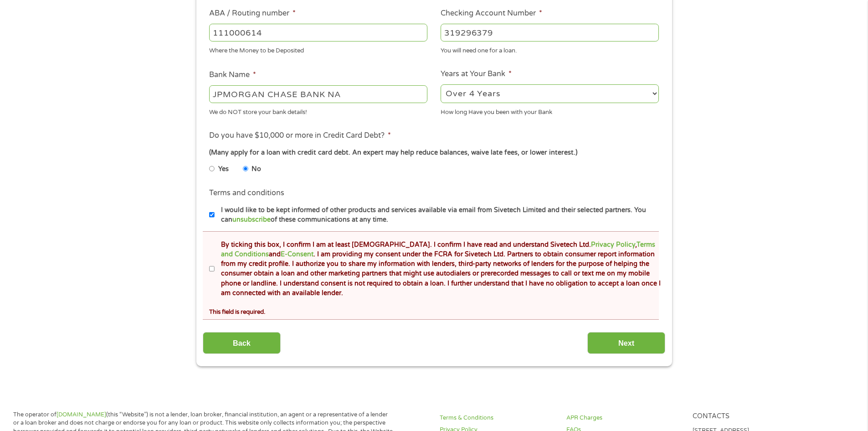 The width and height of the screenshot is (868, 431). I want to click on div: You will need one for a loan., so click(550, 49).